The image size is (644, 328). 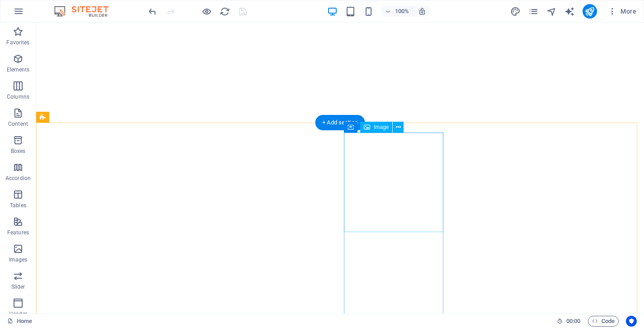 I want to click on button: text_generator, so click(x=570, y=11).